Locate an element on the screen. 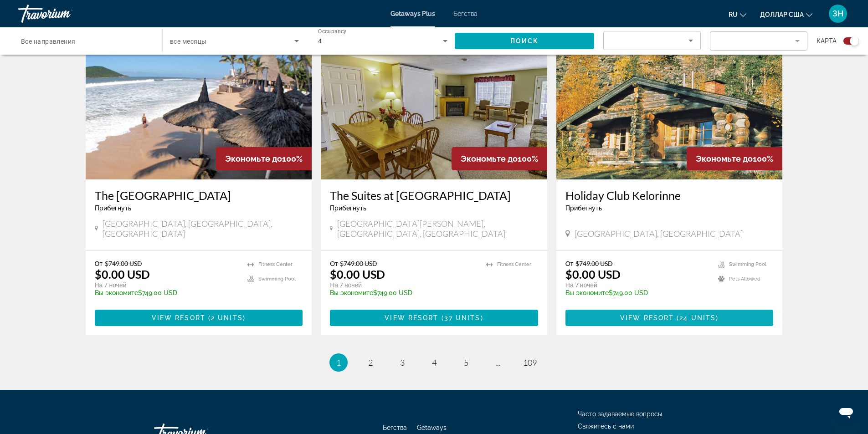  mat-select: Sort by is located at coordinates (652, 41).